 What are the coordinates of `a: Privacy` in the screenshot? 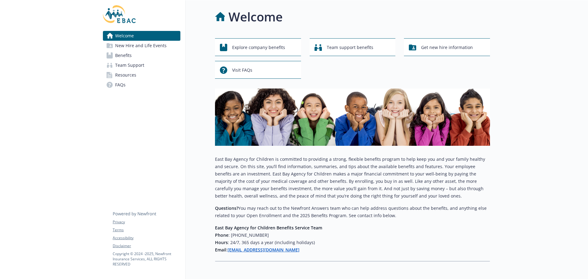 It's located at (146, 222).